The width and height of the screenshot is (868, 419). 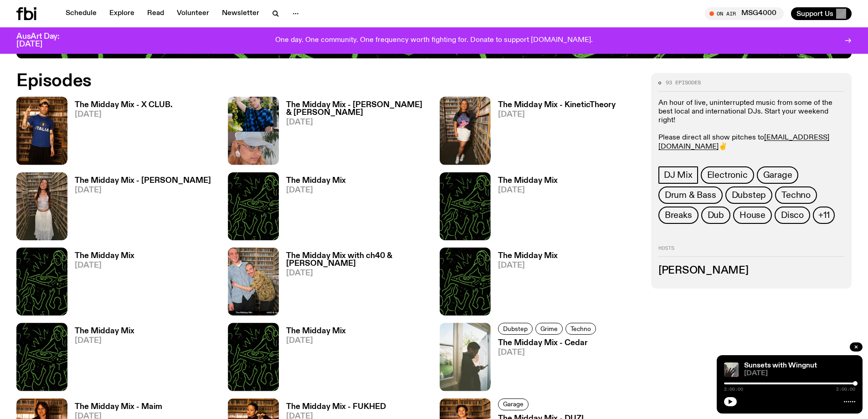 I want to click on a: Electronic, so click(x=727, y=175).